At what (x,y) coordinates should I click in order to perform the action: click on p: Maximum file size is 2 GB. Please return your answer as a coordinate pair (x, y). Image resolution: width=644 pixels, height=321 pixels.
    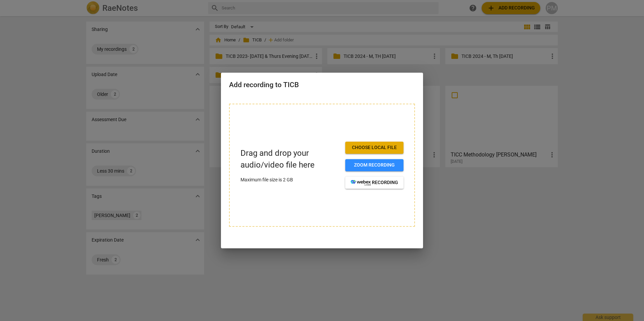
    Looking at the image, I should click on (290, 180).